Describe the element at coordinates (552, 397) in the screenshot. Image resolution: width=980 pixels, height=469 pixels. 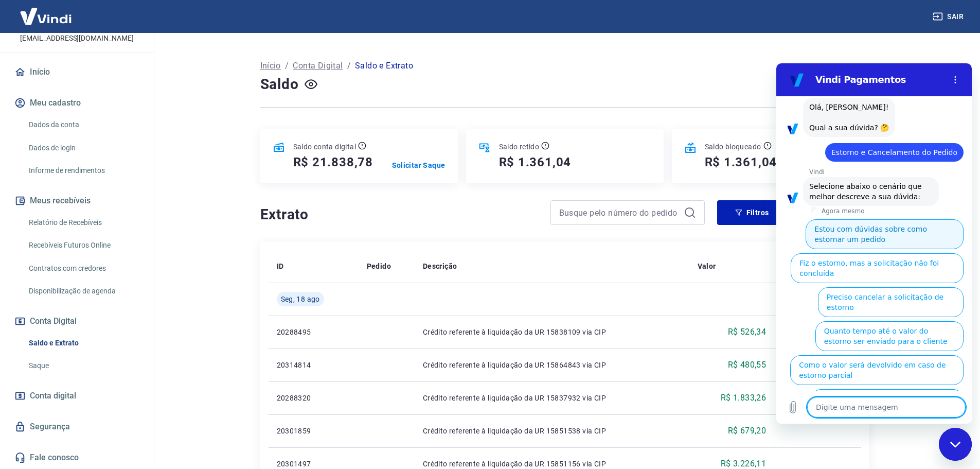
I see `p: Crédito referente à liquidação da UR 15837932 via CIP` at that location.